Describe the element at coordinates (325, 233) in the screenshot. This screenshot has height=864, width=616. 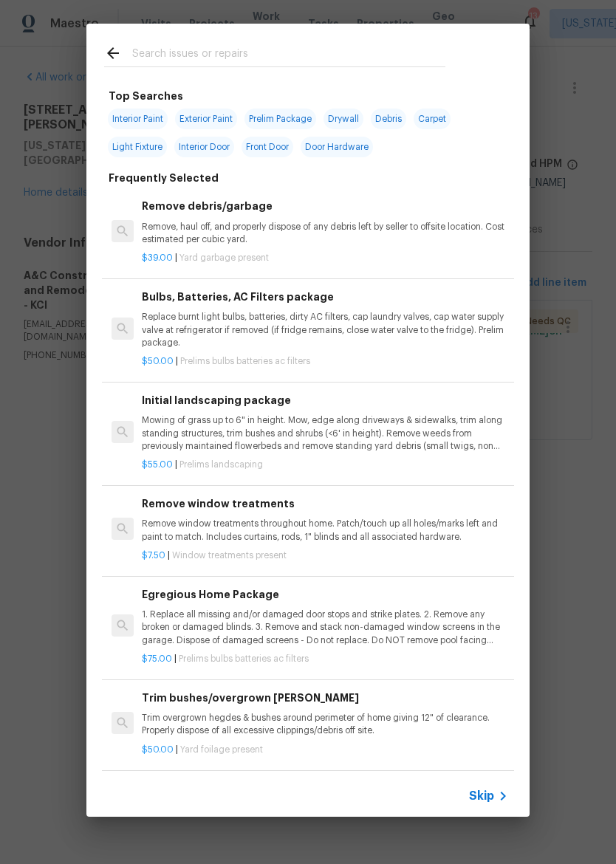
I see `p: Remove, haul off, and properly dispose of any debris left by seller to offsite location. Cost est...` at that location.